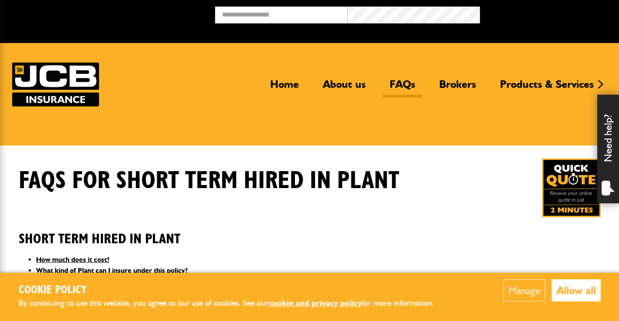  What do you see at coordinates (572, 188) in the screenshot?
I see `img: Quick Quote` at bounding box center [572, 188].